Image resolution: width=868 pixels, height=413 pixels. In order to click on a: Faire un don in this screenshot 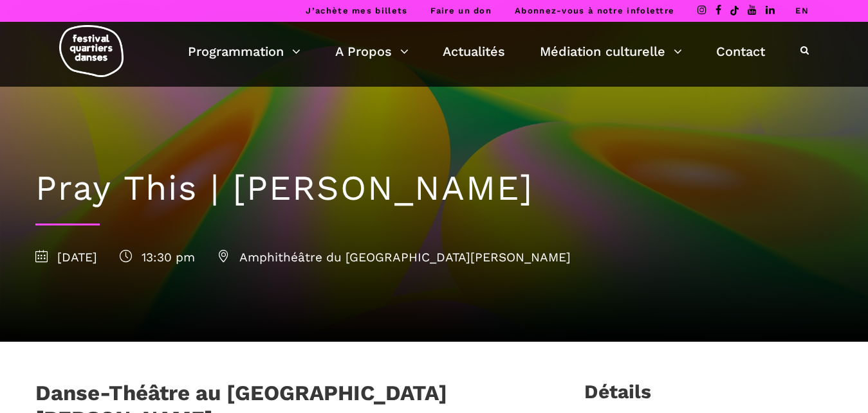, I will do `click(461, 10)`.